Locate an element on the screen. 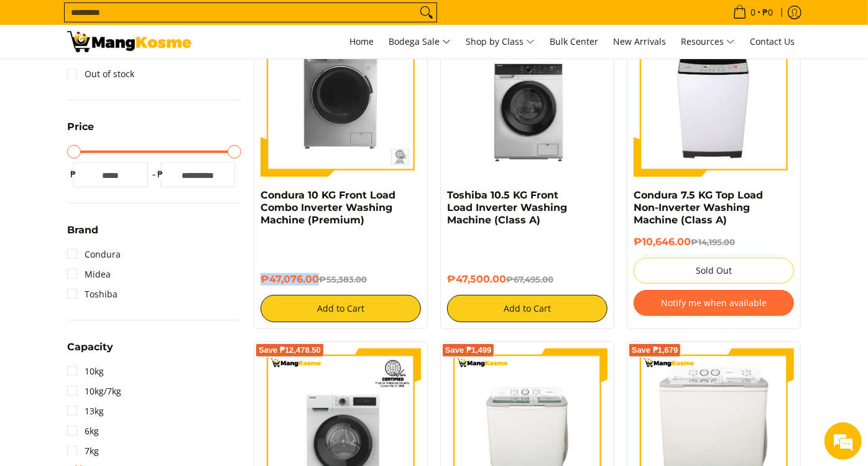 Image resolution: width=868 pixels, height=466 pixels. img: Condura 10 KG Front Load Combo Inverter Washing Machine (Premium) is located at coordinates (341, 96).